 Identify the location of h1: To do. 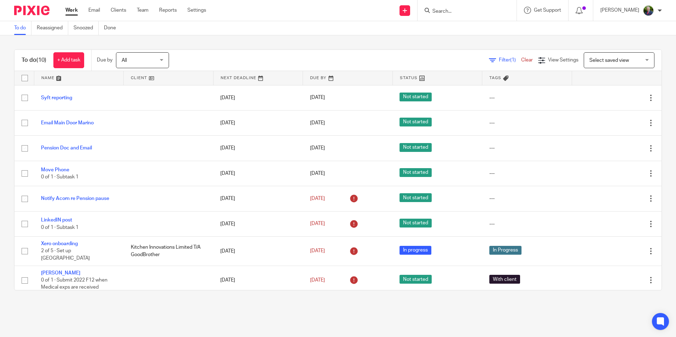
(34, 60).